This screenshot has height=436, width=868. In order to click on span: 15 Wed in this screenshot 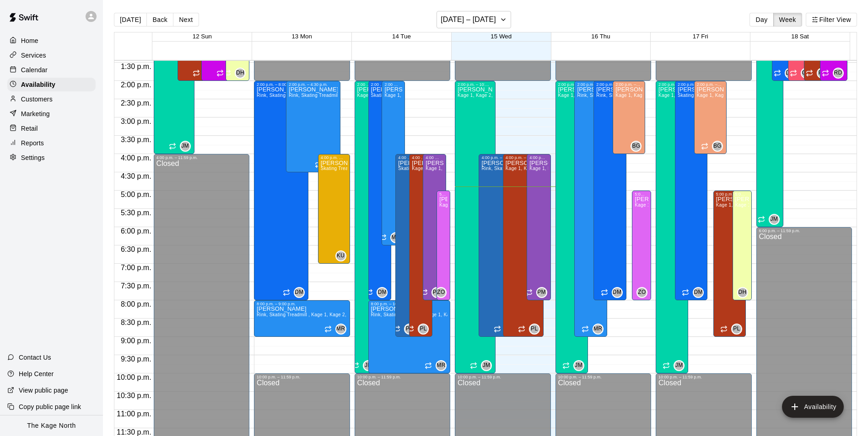, I will do `click(501, 36)`.